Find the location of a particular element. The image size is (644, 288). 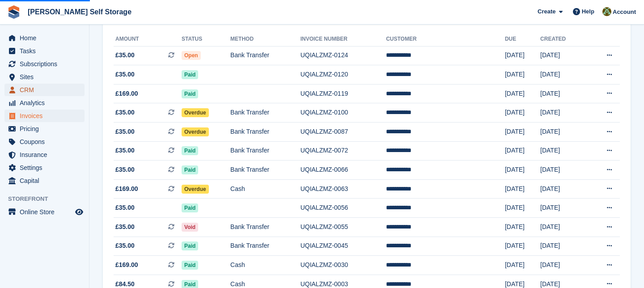

a: Preview store is located at coordinates (79, 212).